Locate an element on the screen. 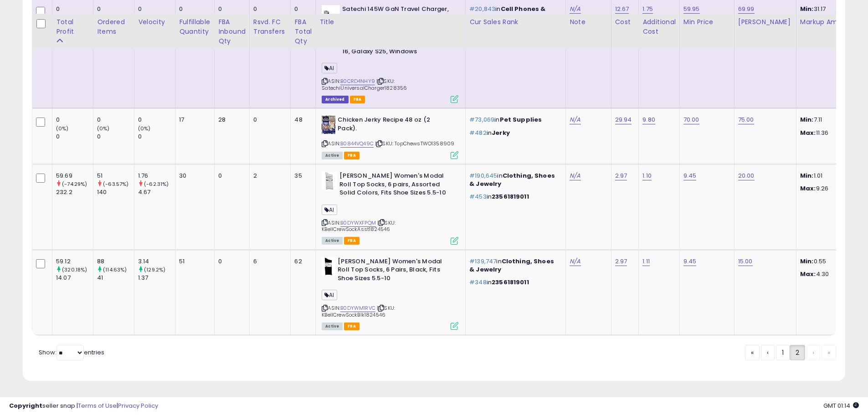 The height and width of the screenshot is (415, 868). div: Cur Sales Rank is located at coordinates (515, 21).